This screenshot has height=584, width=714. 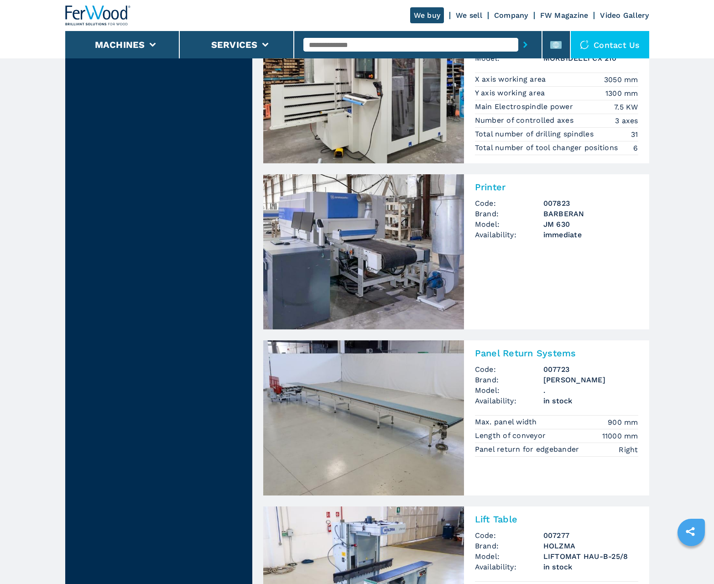 What do you see at coordinates (456, 252) in the screenshot?
I see `a: Printer BARBERAN JM 630PrinterCode:007823Brand:BARBERANModel:JM 630Availability:immediate` at bounding box center [456, 252].